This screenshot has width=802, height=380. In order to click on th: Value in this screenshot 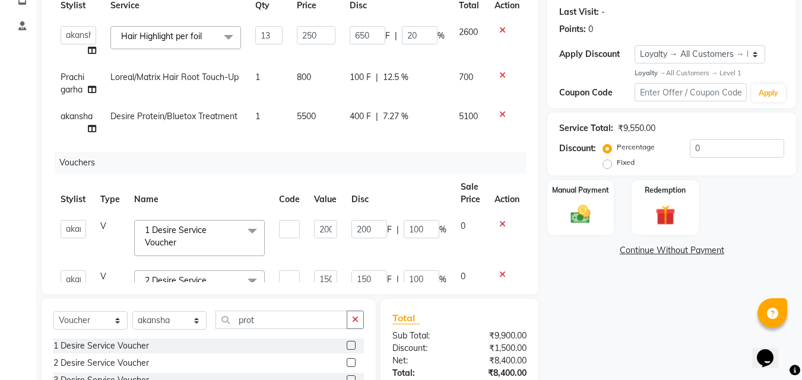, I will do `click(325, 193)`.